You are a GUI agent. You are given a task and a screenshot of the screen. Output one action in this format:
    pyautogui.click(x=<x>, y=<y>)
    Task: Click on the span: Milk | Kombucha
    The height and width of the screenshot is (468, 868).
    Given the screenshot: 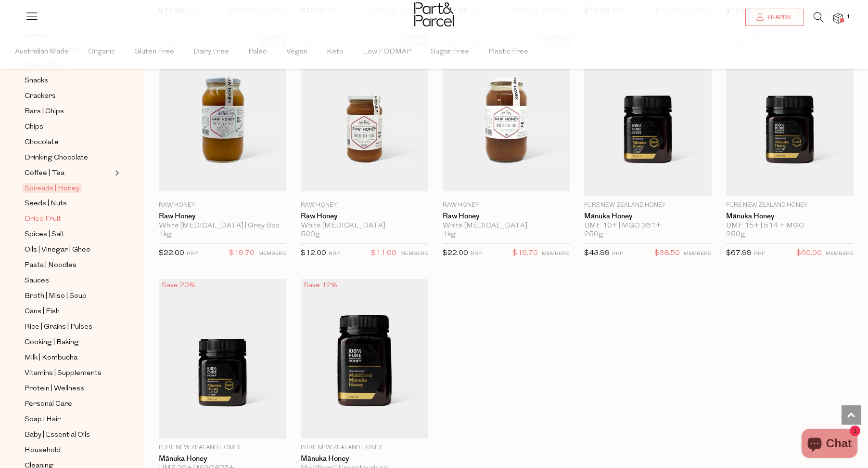 What is the action you would take?
    pyautogui.click(x=51, y=358)
    